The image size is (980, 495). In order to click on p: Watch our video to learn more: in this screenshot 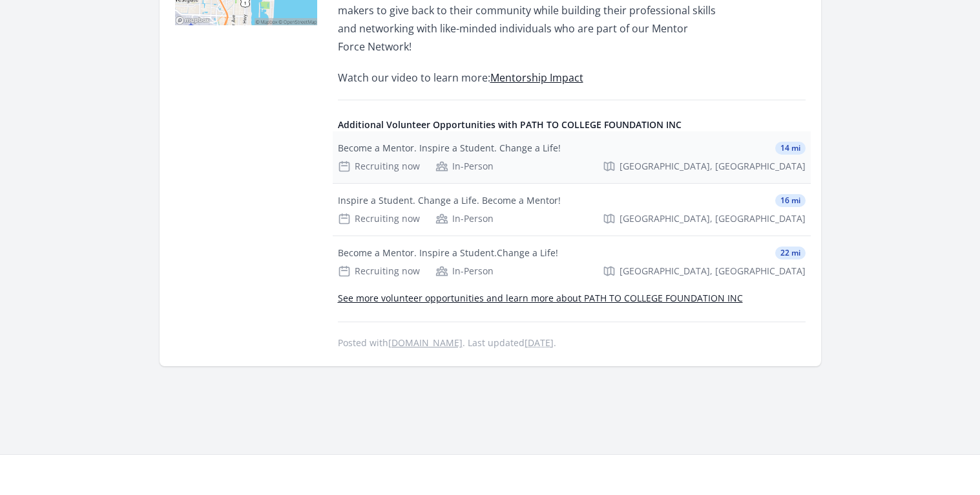, I will do `click(527, 78)`.